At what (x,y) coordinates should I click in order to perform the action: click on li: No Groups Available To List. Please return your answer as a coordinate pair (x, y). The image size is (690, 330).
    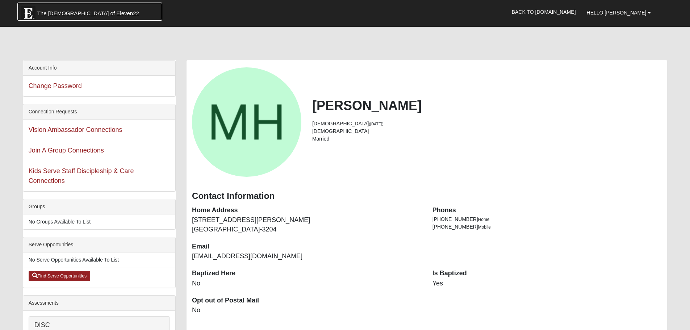
    Looking at the image, I should click on (99, 222).